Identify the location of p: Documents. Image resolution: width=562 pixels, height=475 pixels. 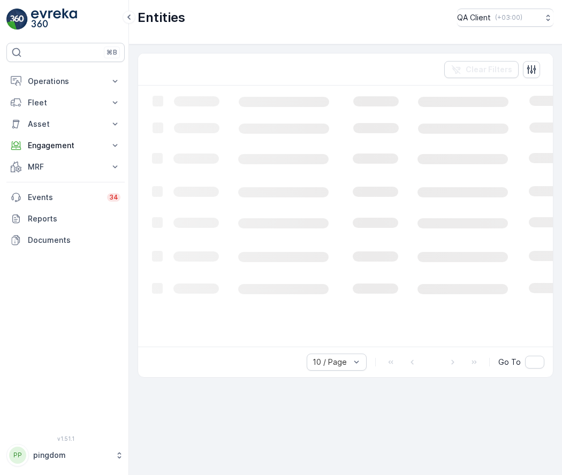
(74, 240).